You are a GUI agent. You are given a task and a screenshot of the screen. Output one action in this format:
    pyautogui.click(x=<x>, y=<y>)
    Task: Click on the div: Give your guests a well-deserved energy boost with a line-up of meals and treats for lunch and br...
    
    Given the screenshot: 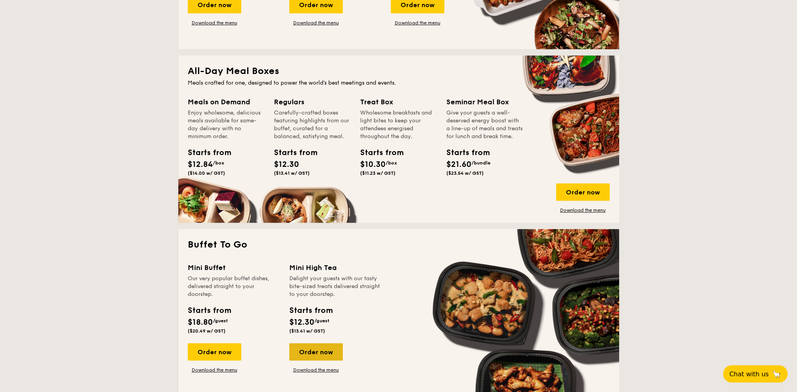 What is the action you would take?
    pyautogui.click(x=485, y=125)
    